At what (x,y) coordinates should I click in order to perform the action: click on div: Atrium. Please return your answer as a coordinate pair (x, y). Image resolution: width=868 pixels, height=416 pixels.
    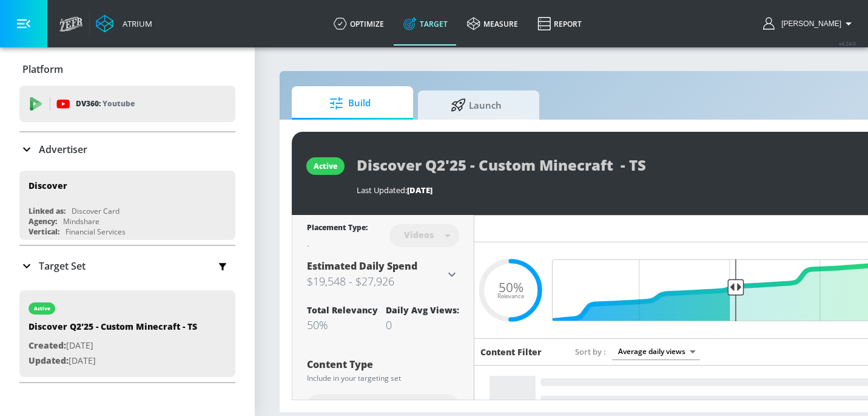
    Looking at the image, I should click on (134, 24).